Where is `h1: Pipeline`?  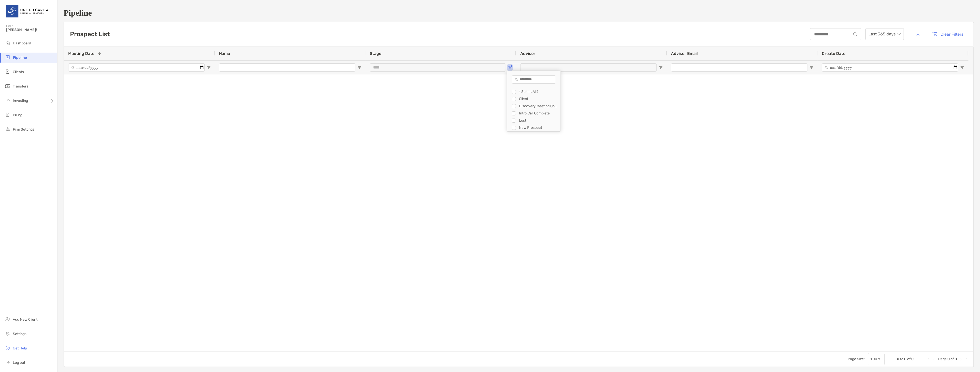 h1: Pipeline is located at coordinates (519, 13).